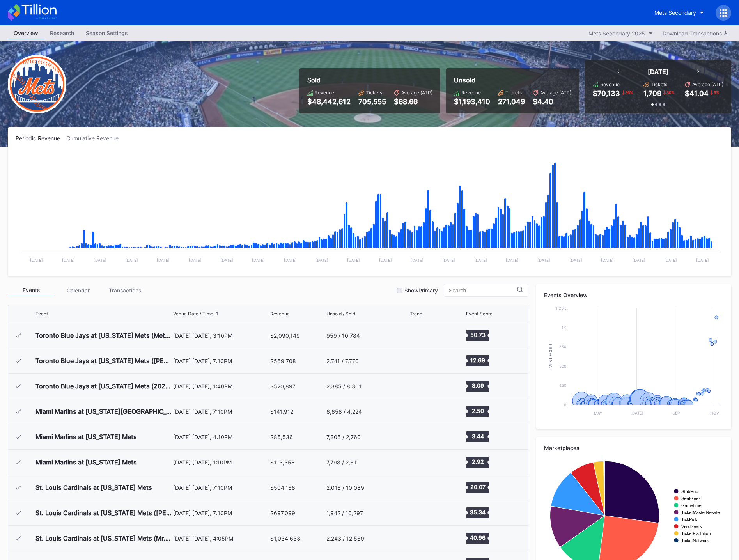 The width and height of the screenshot is (739, 560). I want to click on div: Trend, so click(416, 314).